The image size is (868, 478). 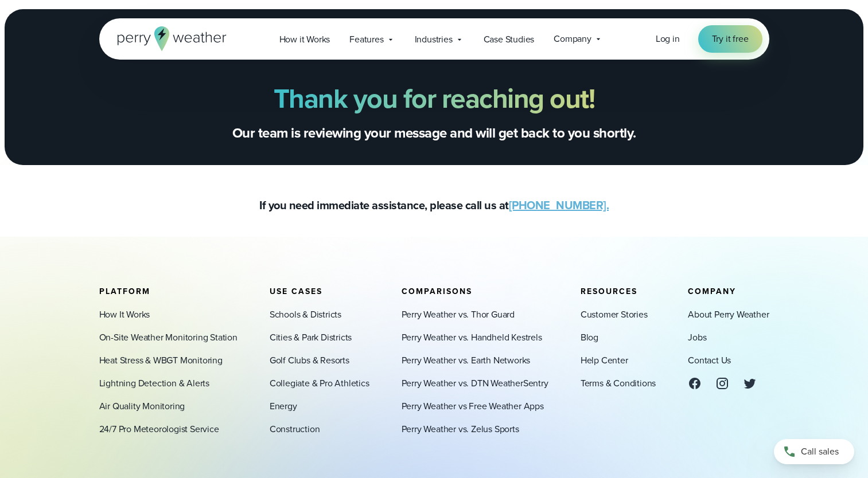 I want to click on a: Schools & Districts, so click(x=305, y=315).